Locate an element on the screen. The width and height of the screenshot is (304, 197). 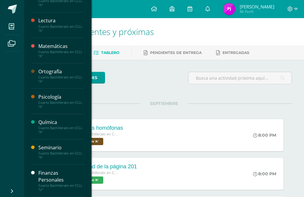
span: SEPTIEMBRE is located at coordinates (164, 103).